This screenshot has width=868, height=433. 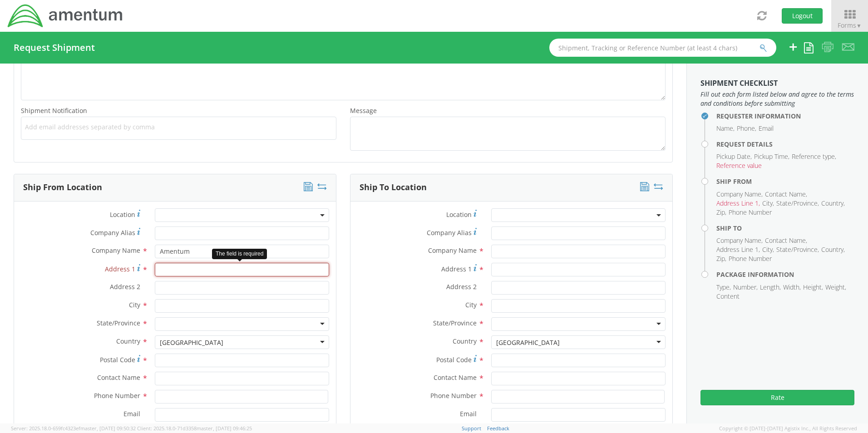 I want to click on h4: Requester Information, so click(x=786, y=116).